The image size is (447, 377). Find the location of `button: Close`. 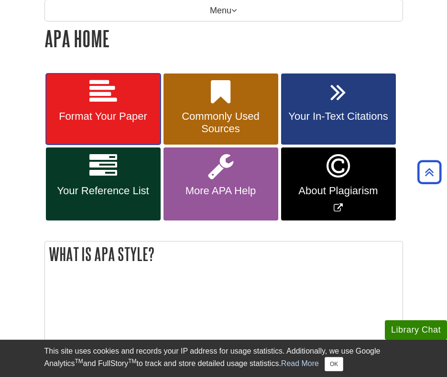

button: Close is located at coordinates (334, 365).